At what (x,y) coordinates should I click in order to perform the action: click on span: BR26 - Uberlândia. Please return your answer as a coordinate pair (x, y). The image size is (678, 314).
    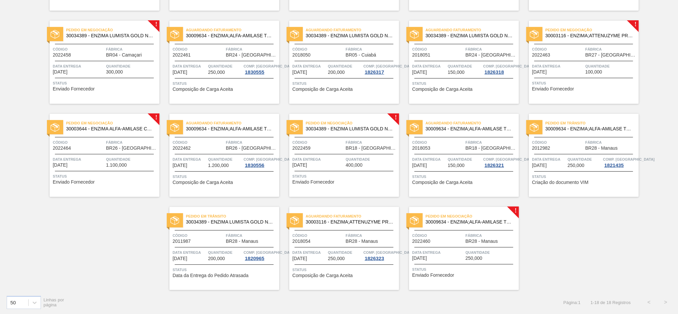
    Looking at the image, I should click on (132, 148).